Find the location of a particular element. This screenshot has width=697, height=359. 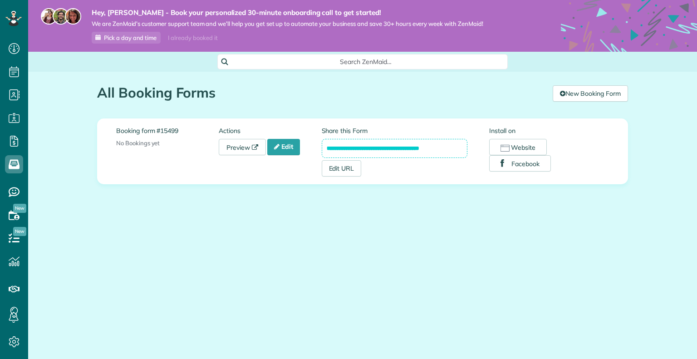

img: michelle-19f622bdf1676172e81f8f8fba1fb50e276960ebfe0243fe18214015130c80e4.jpg is located at coordinates (73, 16).